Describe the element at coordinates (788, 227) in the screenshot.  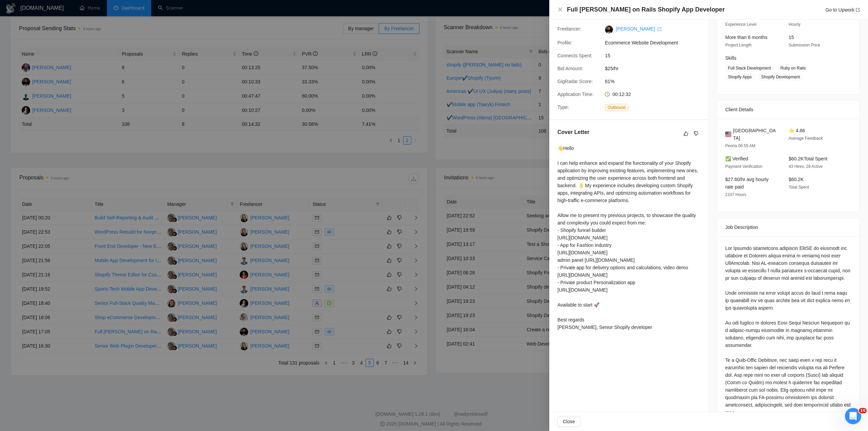
I see `div: Job Description` at that location.